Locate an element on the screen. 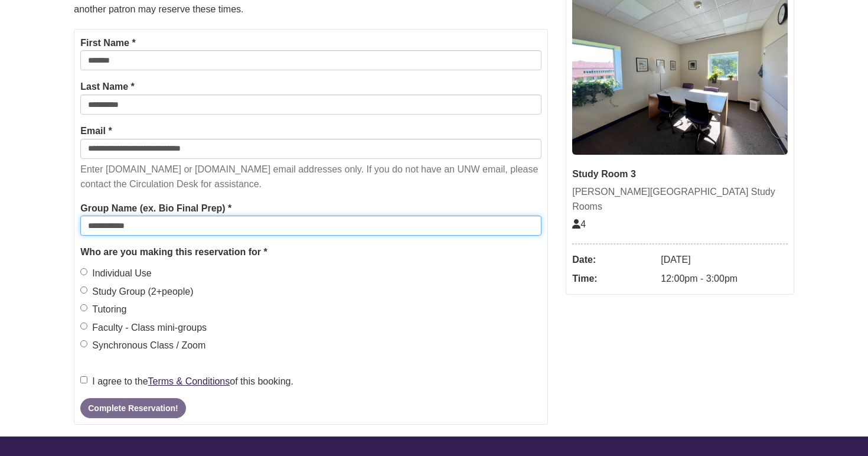 The height and width of the screenshot is (456, 868). input: Study Group (2+people) is located at coordinates (84, 290).